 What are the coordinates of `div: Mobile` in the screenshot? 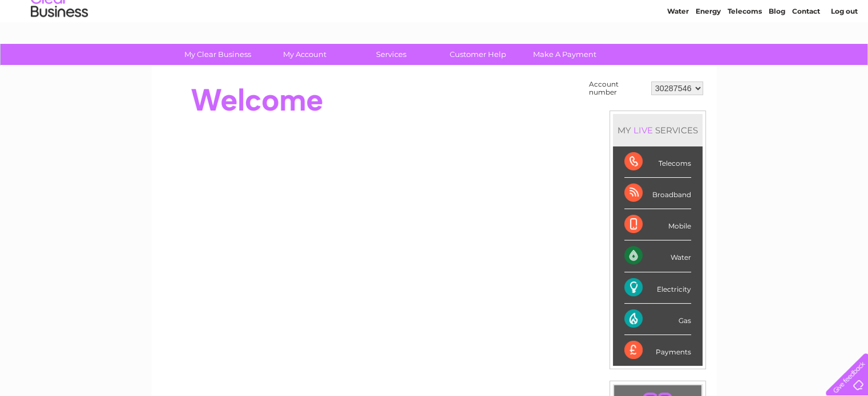 It's located at (657, 225).